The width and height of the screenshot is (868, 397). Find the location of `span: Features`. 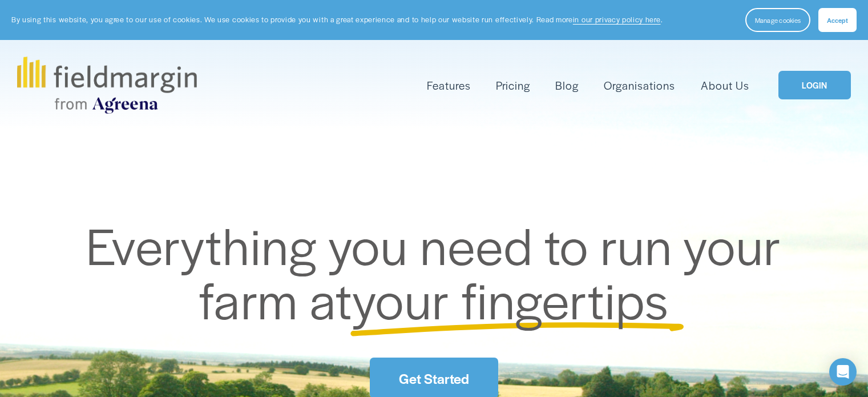

span: Features is located at coordinates (448, 85).